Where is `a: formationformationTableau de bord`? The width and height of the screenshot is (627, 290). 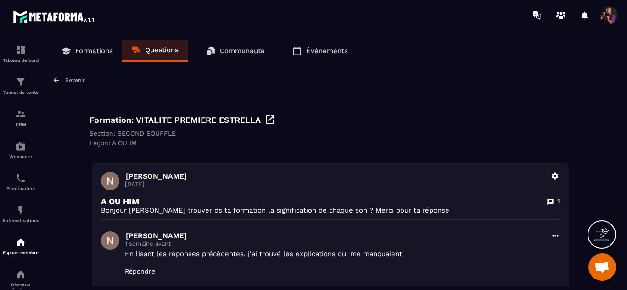
a: formationformationTableau de bord is located at coordinates (21, 54).